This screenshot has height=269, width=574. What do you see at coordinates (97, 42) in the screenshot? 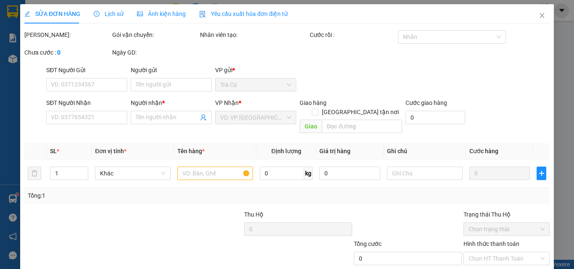
I see `div: 0938647922` at bounding box center [97, 42].